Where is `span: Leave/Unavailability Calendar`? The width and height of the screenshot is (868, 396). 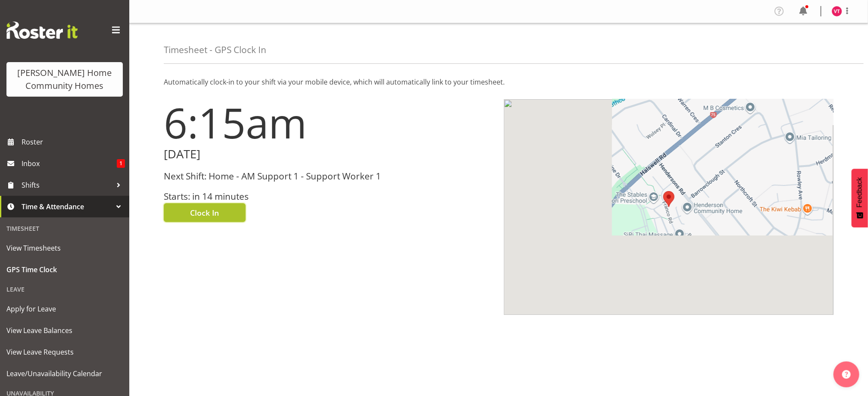
span: Leave/Unavailability Calendar is located at coordinates (65, 374).